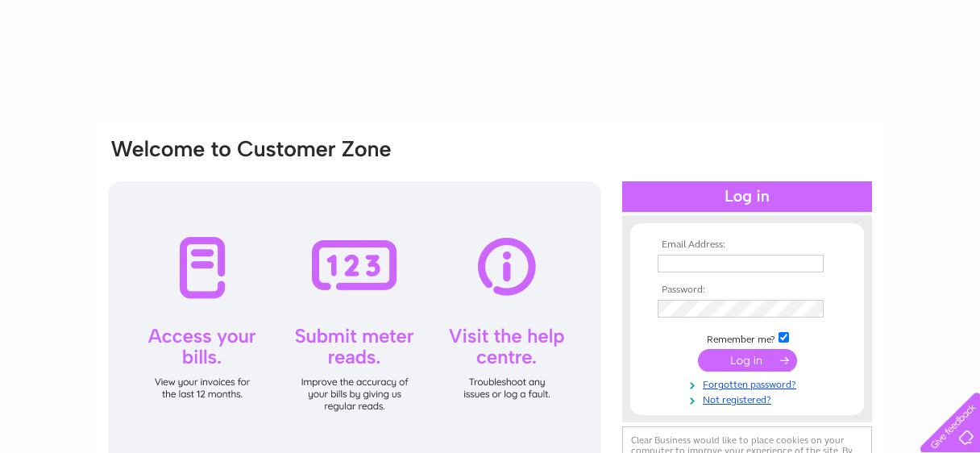 The width and height of the screenshot is (980, 453). I want to click on th: Password:, so click(747, 290).